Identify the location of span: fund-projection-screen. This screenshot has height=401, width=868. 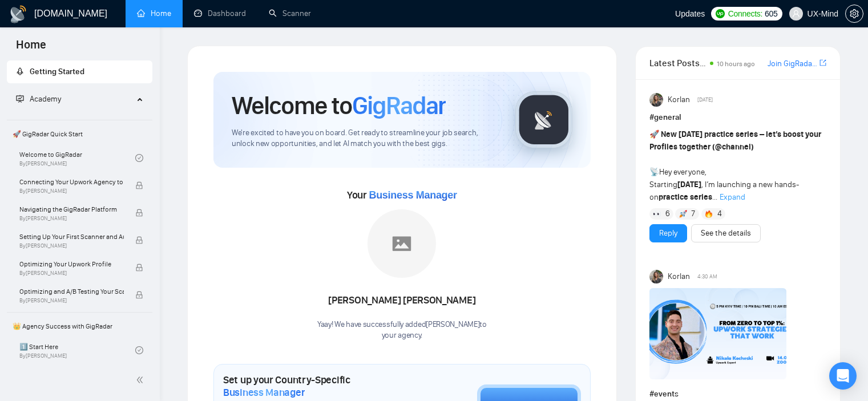
(20, 99).